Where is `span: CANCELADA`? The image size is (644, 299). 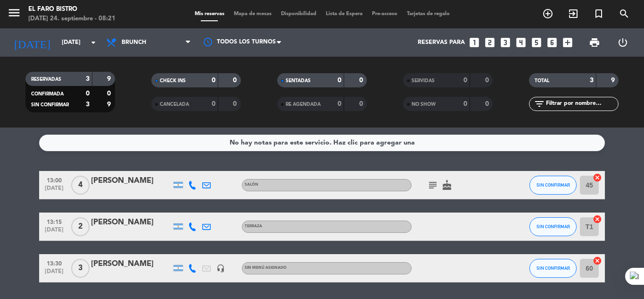 span: CANCELADA is located at coordinates (175, 104).